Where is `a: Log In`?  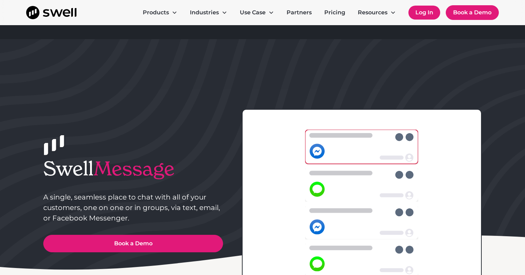
a: Log In is located at coordinates (425, 13).